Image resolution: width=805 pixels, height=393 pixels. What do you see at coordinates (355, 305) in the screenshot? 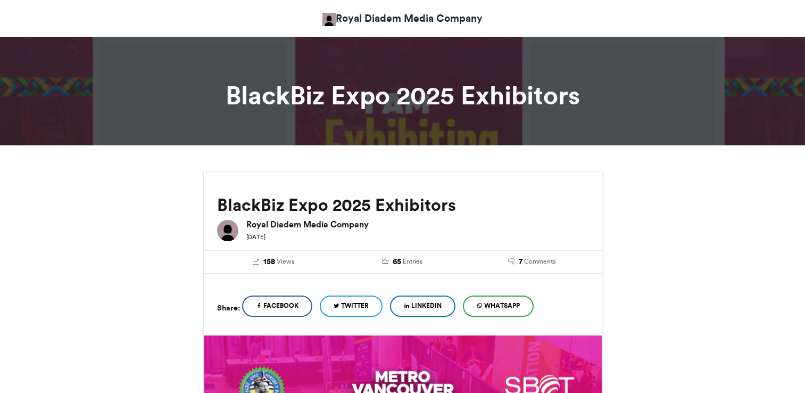
I see `span: Twitter` at bounding box center [355, 305].